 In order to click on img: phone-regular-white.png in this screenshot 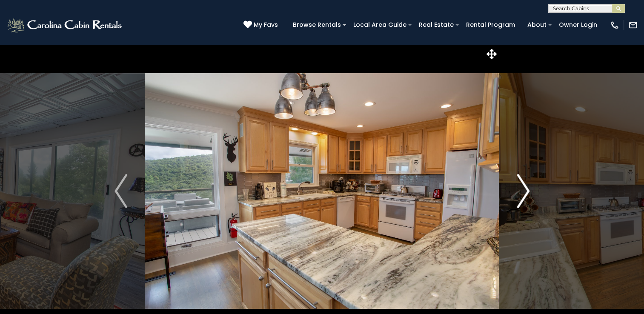, I will do `click(614, 25)`.